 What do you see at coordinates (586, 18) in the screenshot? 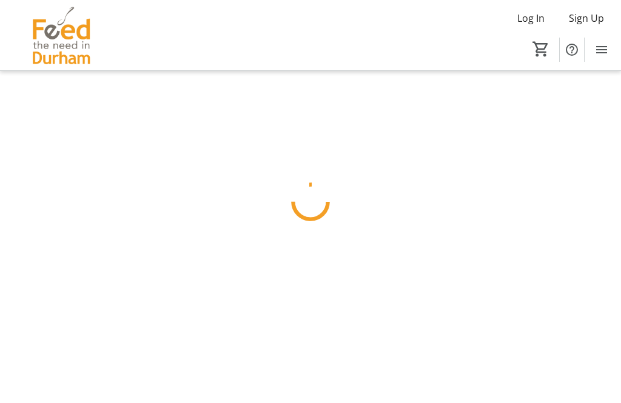
I see `button: Sign Up` at bounding box center [586, 18].